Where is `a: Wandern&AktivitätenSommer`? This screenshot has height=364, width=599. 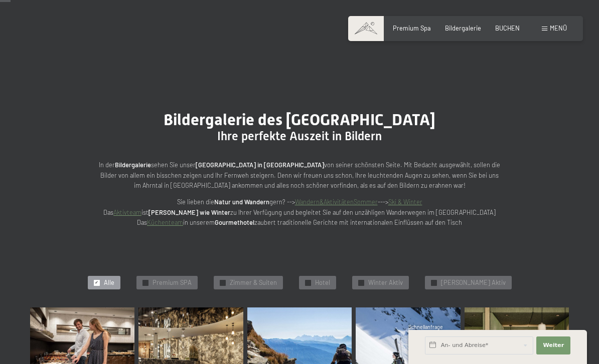 a: Wandern&AktivitätenSommer is located at coordinates (336, 202).